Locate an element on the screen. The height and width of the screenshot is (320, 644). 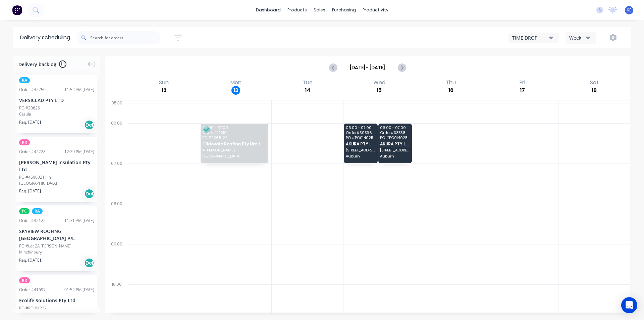
div: 12 is located at coordinates (164, 90).